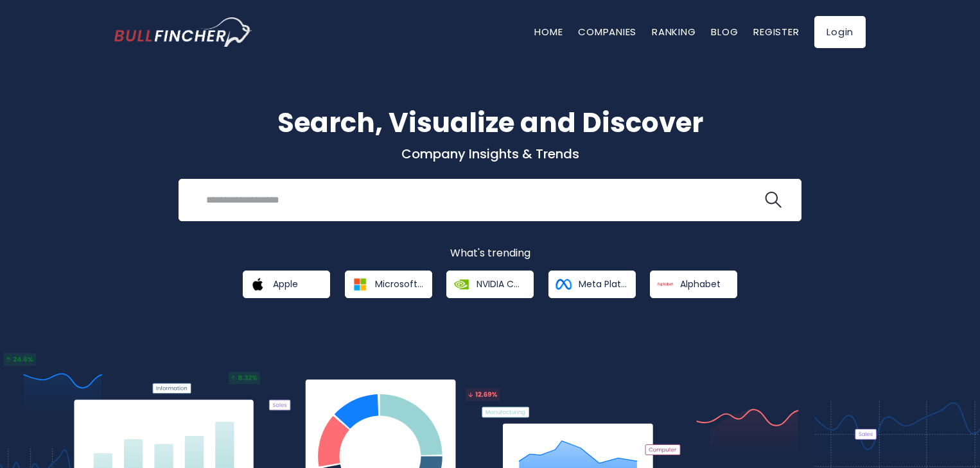  I want to click on a: Meta Platforms, so click(592, 284).